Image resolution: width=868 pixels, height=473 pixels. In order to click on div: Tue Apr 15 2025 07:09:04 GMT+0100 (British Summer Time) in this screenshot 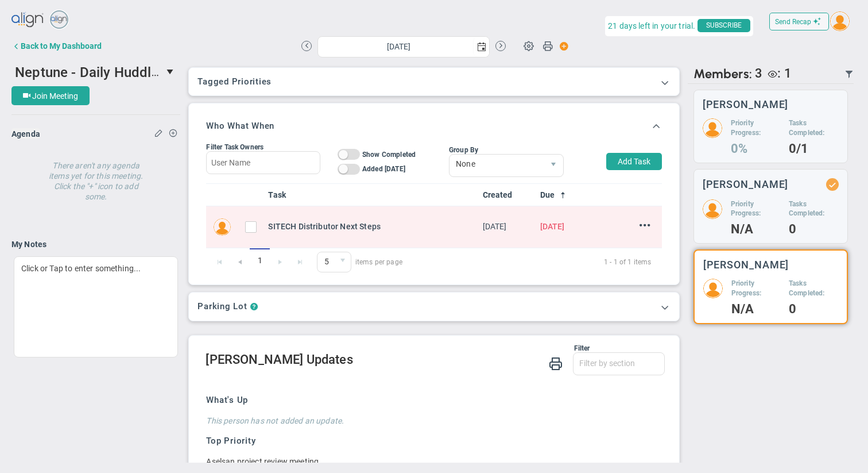, I will do `click(507, 226)`.